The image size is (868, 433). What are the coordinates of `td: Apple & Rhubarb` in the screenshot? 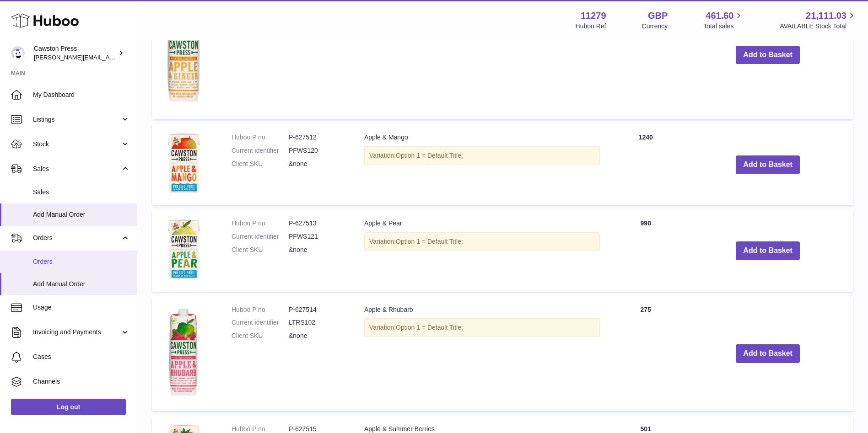 It's located at (482, 354).